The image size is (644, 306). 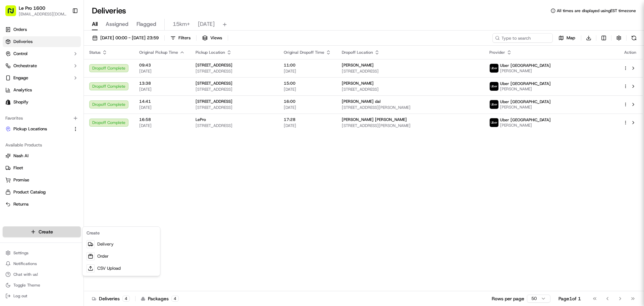 I want to click on a: Order, so click(x=121, y=257).